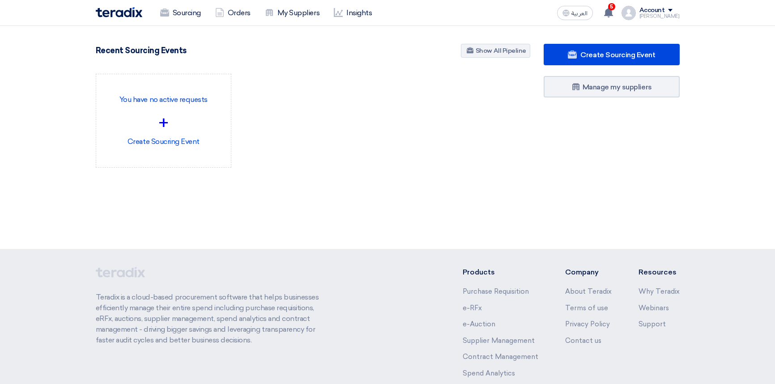 The height and width of the screenshot is (384, 775). I want to click on span: 5, so click(612, 7).